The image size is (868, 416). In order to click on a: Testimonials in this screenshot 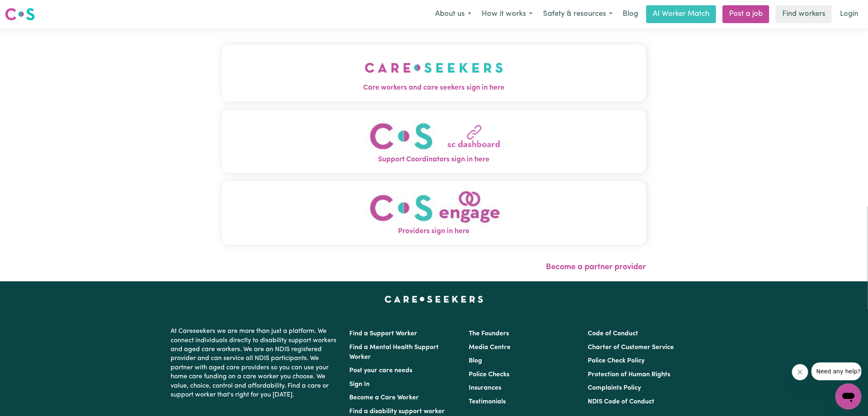, I will do `click(486, 402)`.